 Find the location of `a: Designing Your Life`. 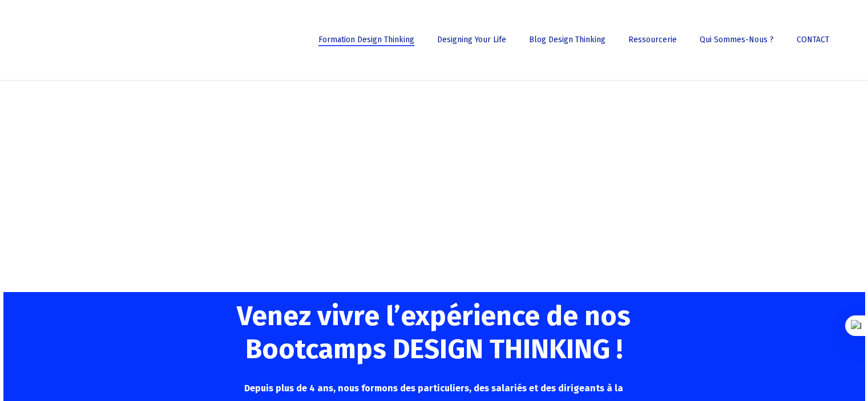

a: Designing Your Life is located at coordinates (472, 40).